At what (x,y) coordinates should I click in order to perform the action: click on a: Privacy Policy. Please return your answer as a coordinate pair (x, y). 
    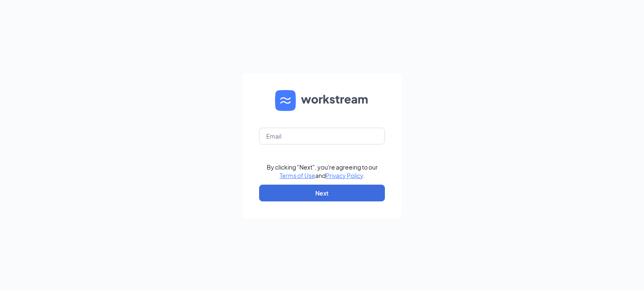
    Looking at the image, I should click on (344, 175).